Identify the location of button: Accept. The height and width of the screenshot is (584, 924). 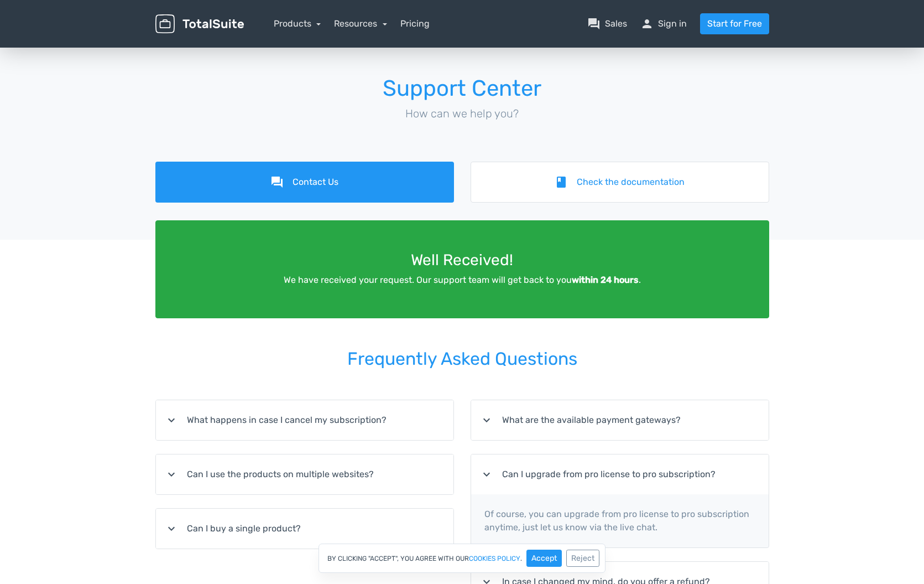
(545, 558).